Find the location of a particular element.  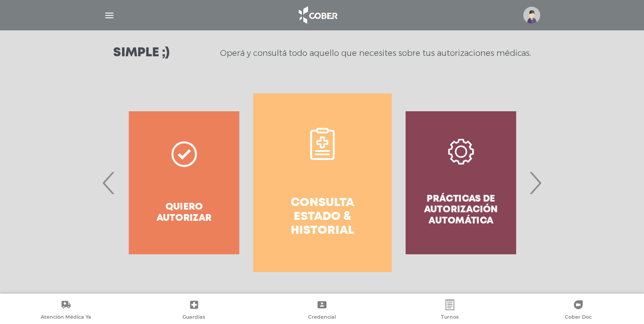

h3: Simple ;) is located at coordinates (141, 54).